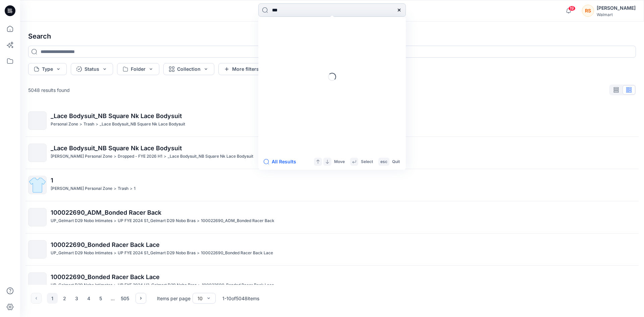  Describe the element at coordinates (52, 298) in the screenshot. I see `button: 1` at that location.